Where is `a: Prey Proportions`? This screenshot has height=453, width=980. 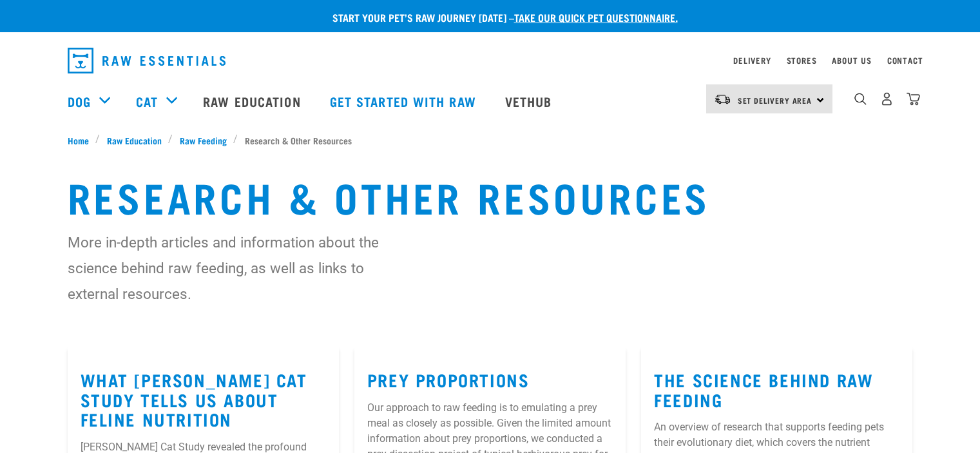 a: Prey Proportions is located at coordinates (449, 379).